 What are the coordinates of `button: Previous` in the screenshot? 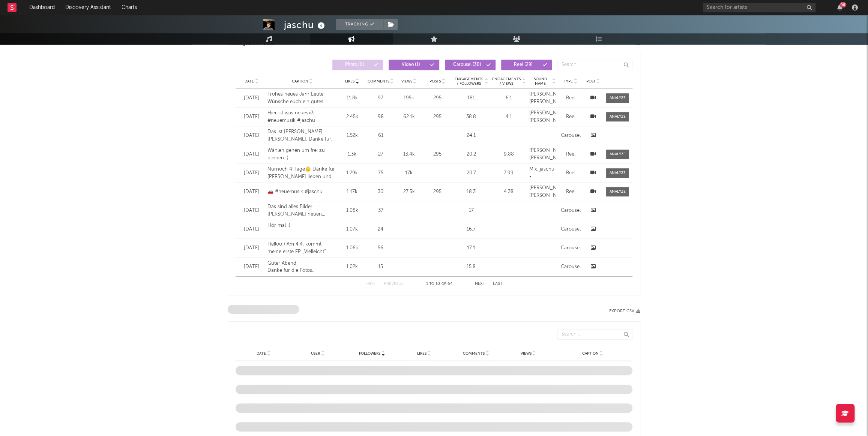 It's located at (393, 283).